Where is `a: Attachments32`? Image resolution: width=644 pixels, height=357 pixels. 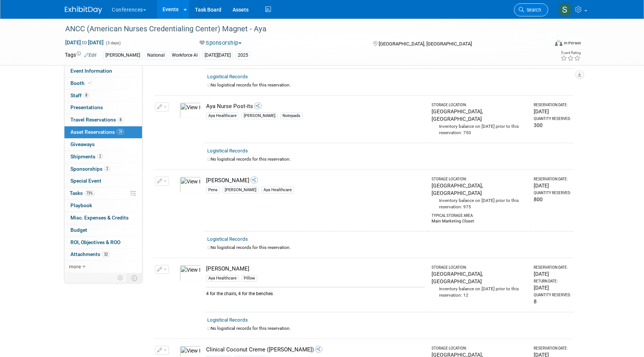 a: Attachments32 is located at coordinates (103, 254).